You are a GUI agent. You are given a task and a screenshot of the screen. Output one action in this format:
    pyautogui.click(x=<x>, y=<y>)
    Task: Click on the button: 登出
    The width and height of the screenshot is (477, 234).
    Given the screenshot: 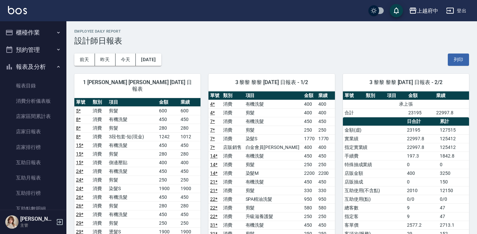 What is the action you would take?
    pyautogui.click(x=456, y=11)
    